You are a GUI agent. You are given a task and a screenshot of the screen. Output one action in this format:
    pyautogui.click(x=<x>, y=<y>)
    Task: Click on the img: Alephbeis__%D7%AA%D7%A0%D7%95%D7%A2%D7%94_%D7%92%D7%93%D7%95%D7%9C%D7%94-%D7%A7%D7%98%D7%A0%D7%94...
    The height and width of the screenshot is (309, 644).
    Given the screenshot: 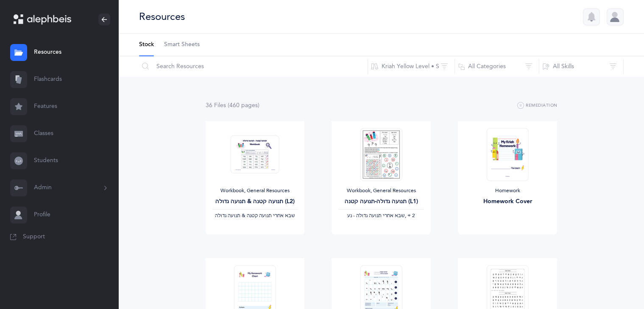 What is the action you would take?
    pyautogui.click(x=381, y=154)
    